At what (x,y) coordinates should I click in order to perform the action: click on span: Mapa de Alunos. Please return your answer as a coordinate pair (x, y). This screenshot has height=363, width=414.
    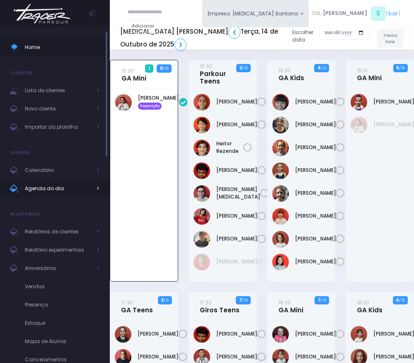
    Looking at the image, I should click on (62, 341).